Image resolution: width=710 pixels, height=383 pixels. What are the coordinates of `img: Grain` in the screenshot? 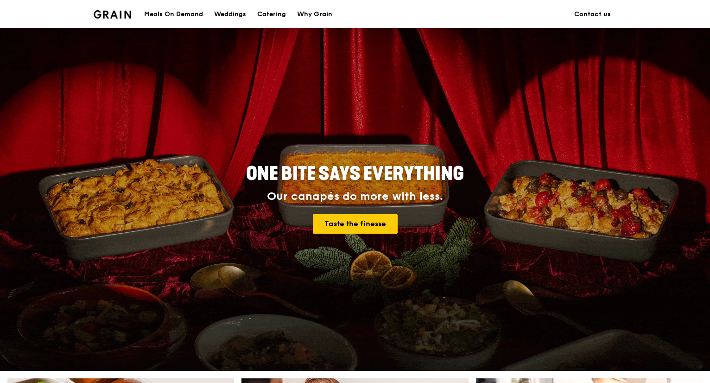 It's located at (112, 14).